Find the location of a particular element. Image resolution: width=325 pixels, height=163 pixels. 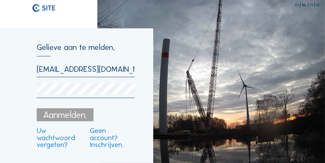

div: Aanmelden. is located at coordinates (65, 115).